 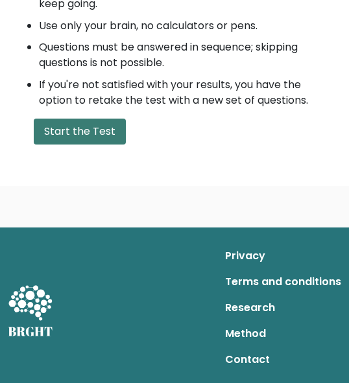 What do you see at coordinates (185, 93) in the screenshot?
I see `li: If you're not satisfied with your results, you have the option to retake the test with a new set ...` at bounding box center [185, 93].